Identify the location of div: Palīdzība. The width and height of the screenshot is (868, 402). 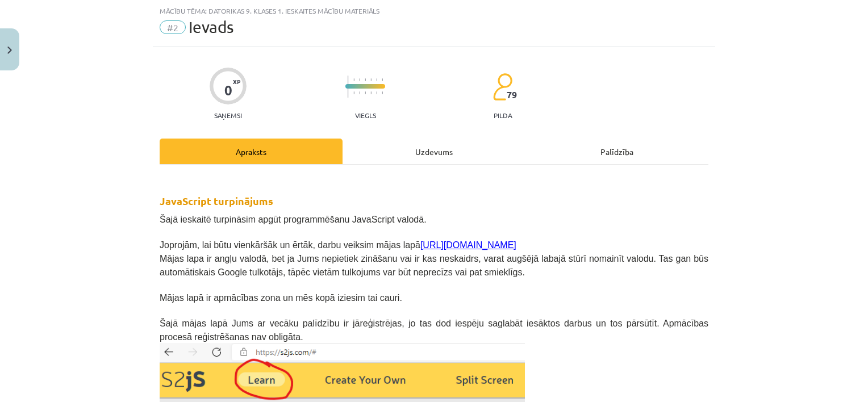
(617, 151).